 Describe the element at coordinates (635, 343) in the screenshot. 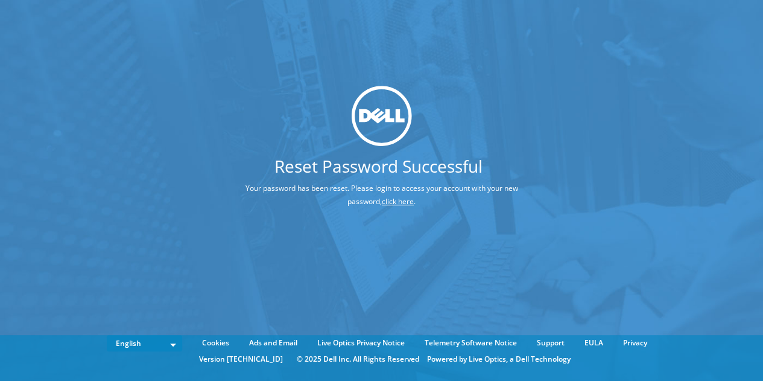

I see `a: Privacy` at that location.